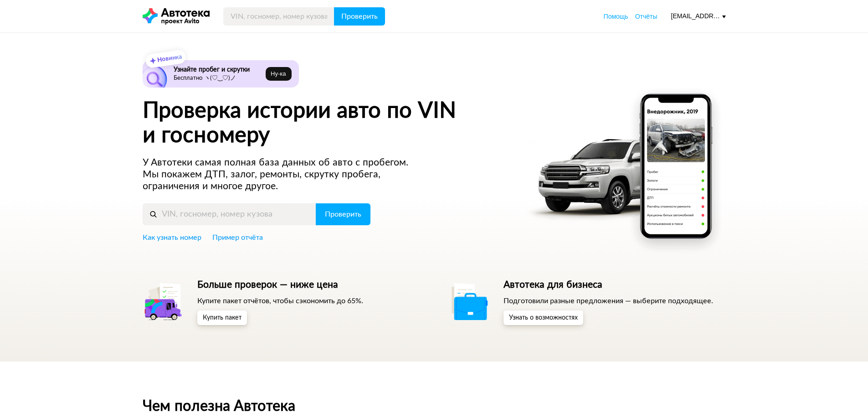 The height and width of the screenshot is (419, 868). I want to click on h5: Больше проверок — ниже цена, so click(280, 285).